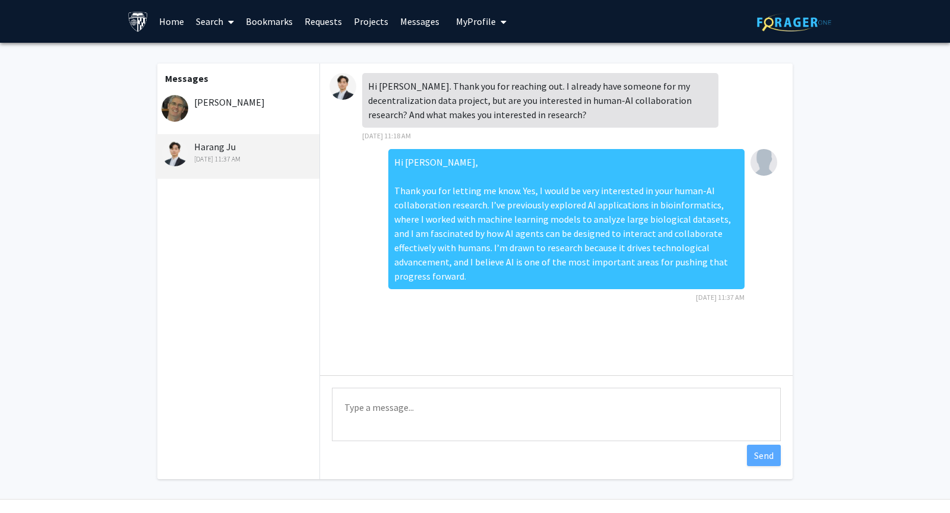  I want to click on button: Send, so click(764, 456).